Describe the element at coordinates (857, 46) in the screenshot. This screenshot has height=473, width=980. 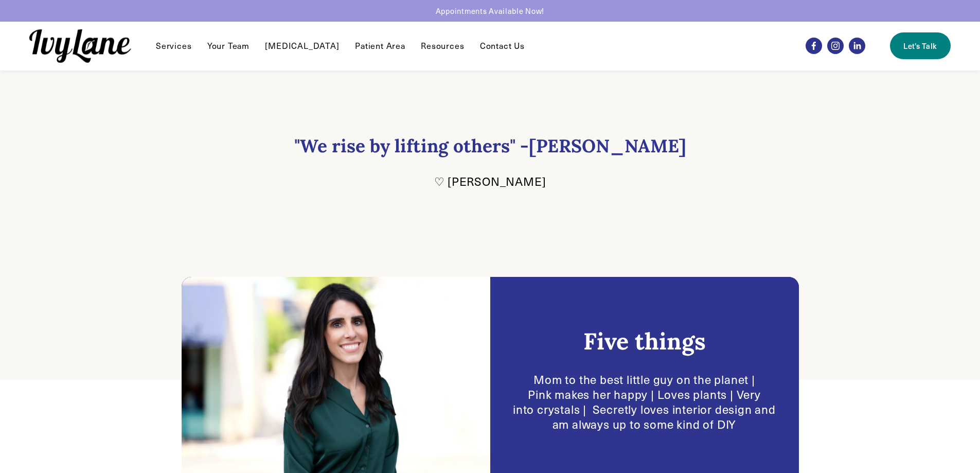
I see `a: LinkedIn` at that location.